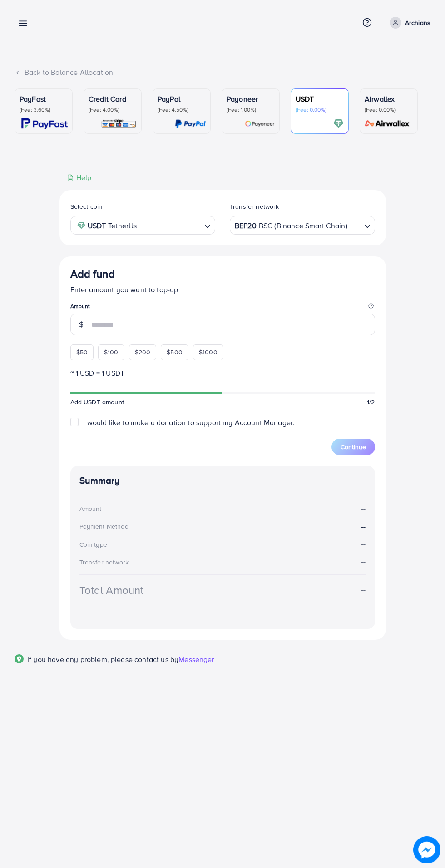  Describe the element at coordinates (222, 72) in the screenshot. I see `div: Back to Balance Allocation` at that location.